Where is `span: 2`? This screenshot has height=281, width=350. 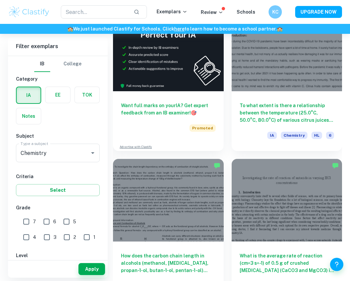 span: 2 is located at coordinates (75, 238).